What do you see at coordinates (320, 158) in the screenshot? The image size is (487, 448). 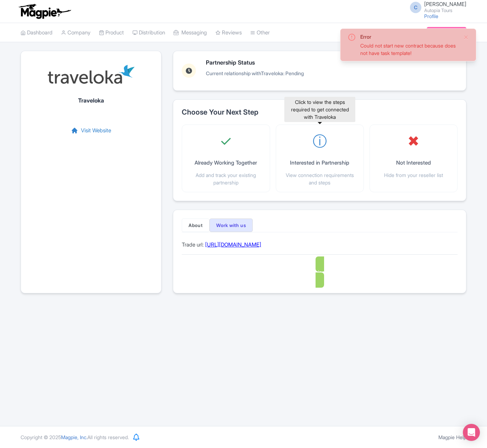 I see `button: ⓘ Interested in Partnership View connection requirements and steps` at bounding box center [320, 158].